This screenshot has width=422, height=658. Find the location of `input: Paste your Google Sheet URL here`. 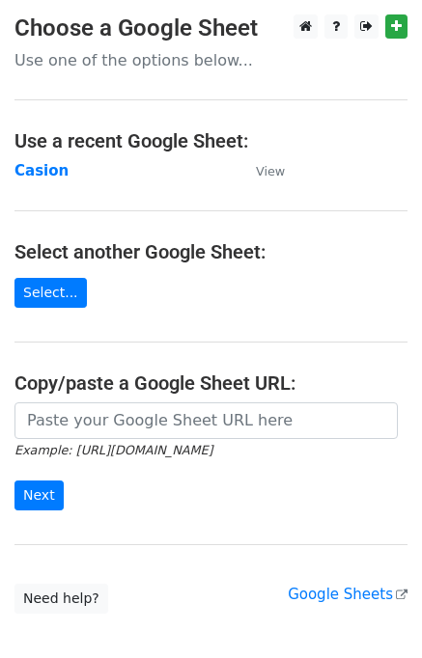

input: Paste your Google Sheet URL here is located at coordinates (206, 421).